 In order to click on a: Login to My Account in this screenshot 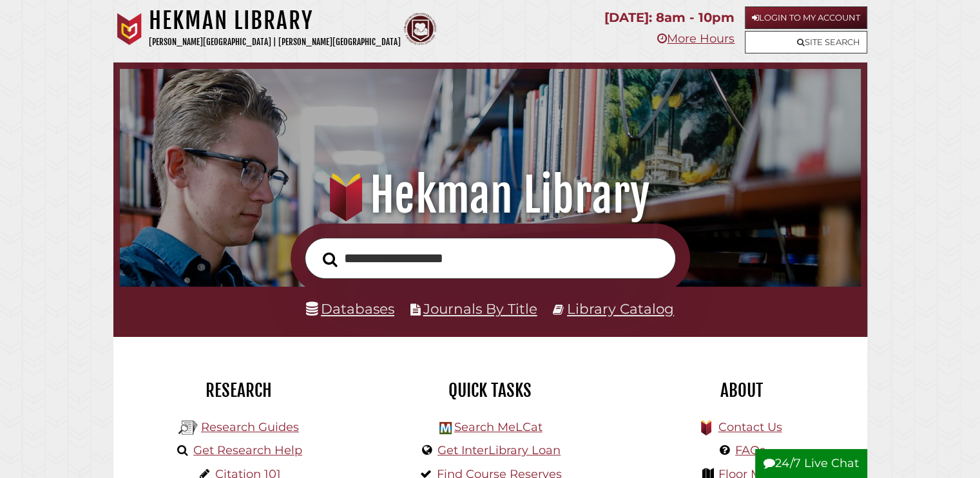, I will do `click(806, 17)`.